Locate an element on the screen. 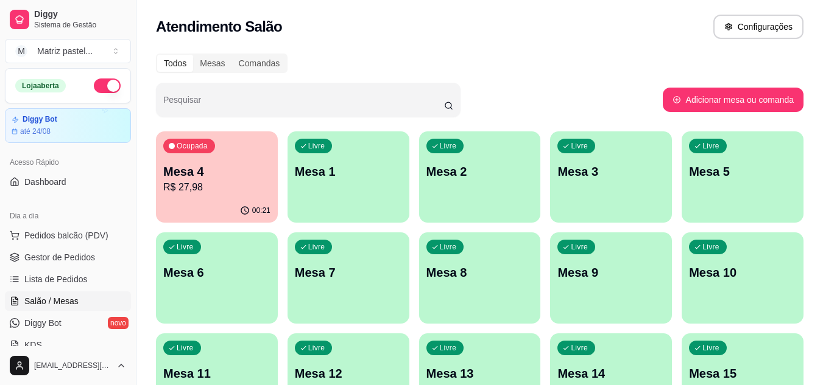 The width and height of the screenshot is (823, 385). p: Mesa 1 is located at coordinates (348, 172).